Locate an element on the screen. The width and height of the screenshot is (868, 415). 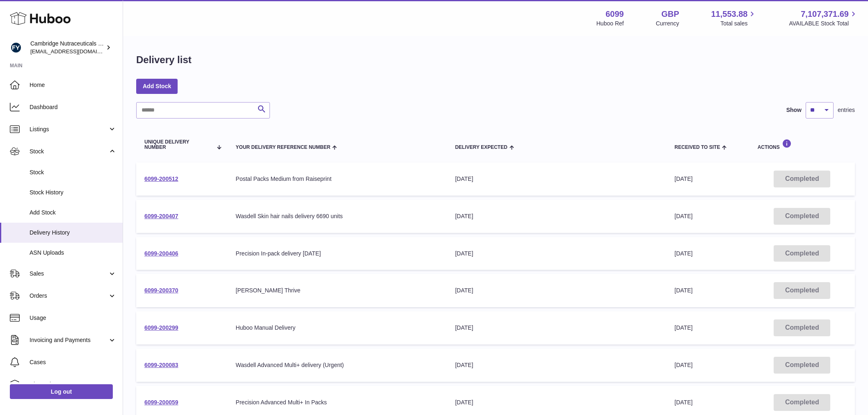
a: Log out is located at coordinates (61, 392).